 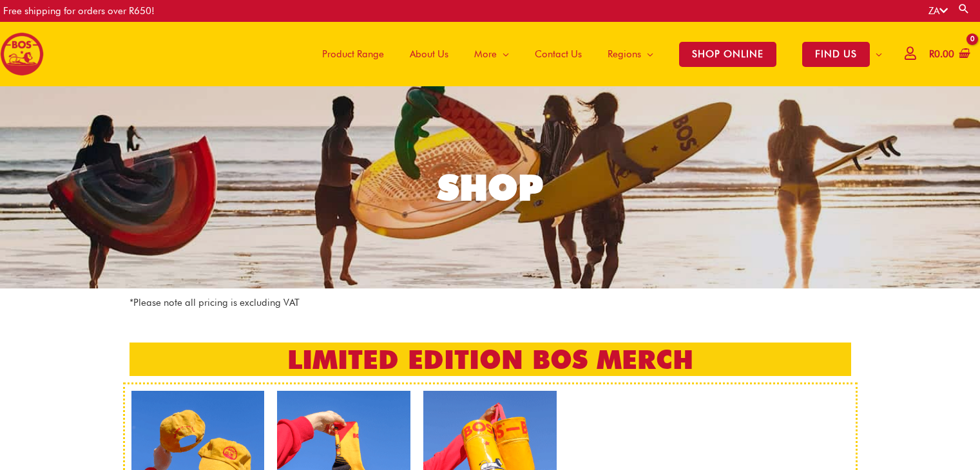 I want to click on span: Product Range, so click(x=353, y=54).